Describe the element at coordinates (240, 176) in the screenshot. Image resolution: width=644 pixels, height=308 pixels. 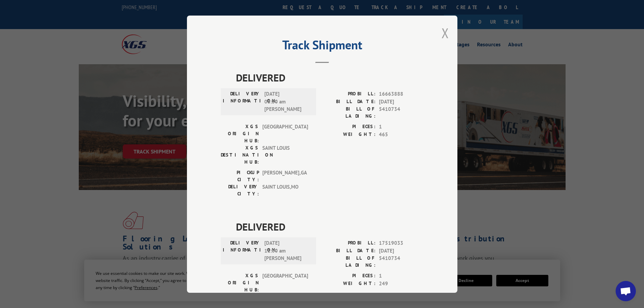
I see `label: PICKUP CITY:` at that location.